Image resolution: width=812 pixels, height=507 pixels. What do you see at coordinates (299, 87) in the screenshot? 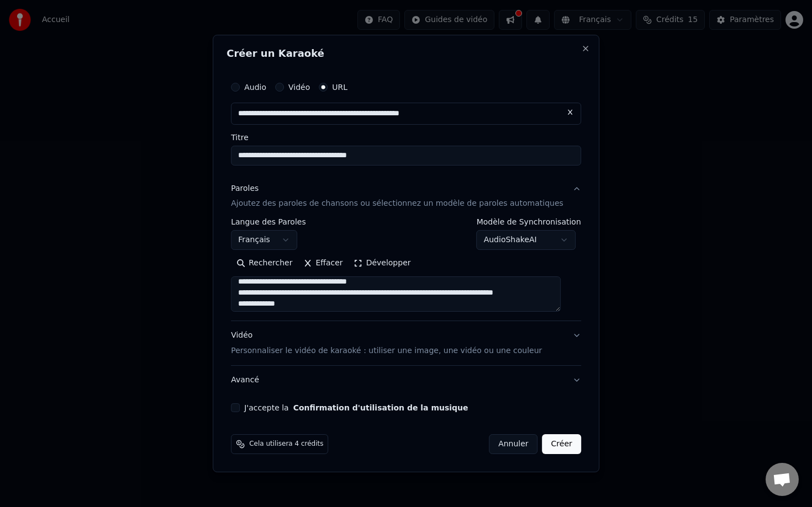
I see `label: Vidéo` at bounding box center [299, 87].